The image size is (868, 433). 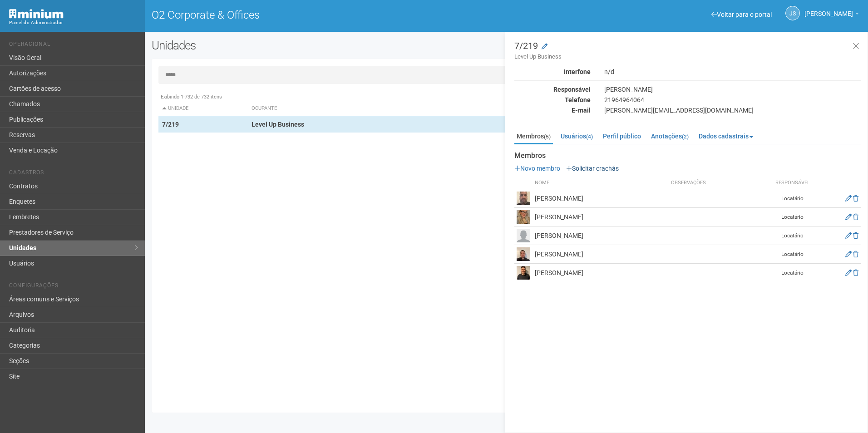 I want to click on th: Observações, so click(x=719, y=183).